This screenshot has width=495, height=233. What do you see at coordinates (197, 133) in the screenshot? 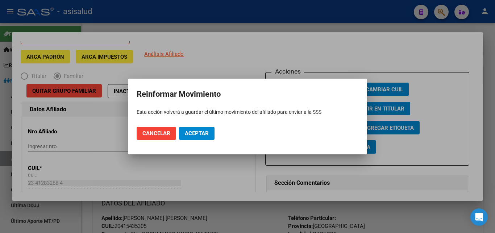
I see `button: Aceptar` at bounding box center [197, 133].